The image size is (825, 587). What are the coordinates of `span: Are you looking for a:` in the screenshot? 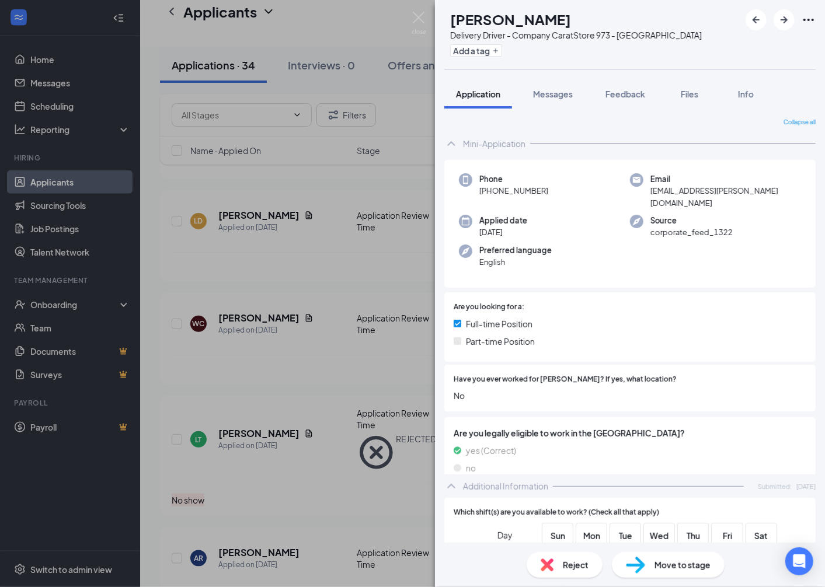 It's located at (489, 307).